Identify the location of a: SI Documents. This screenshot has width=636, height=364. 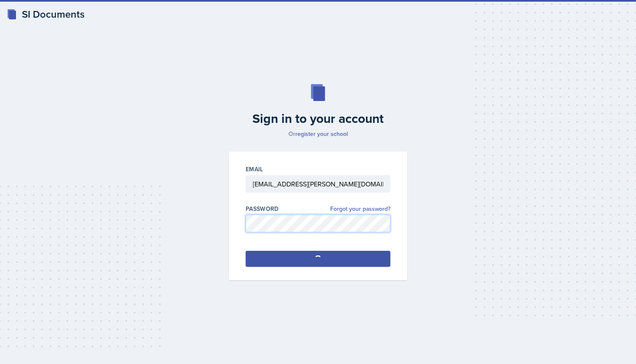
(45, 15).